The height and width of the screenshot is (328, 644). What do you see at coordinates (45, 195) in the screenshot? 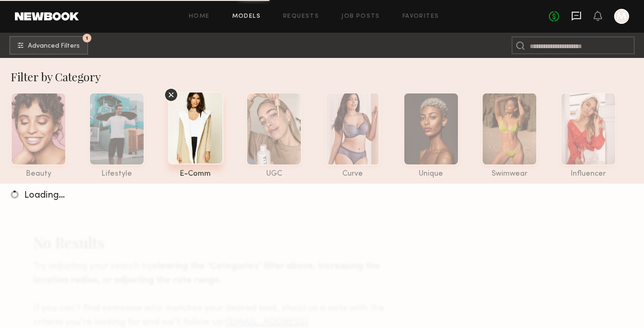
I see `span: Loading…` at bounding box center [45, 195].